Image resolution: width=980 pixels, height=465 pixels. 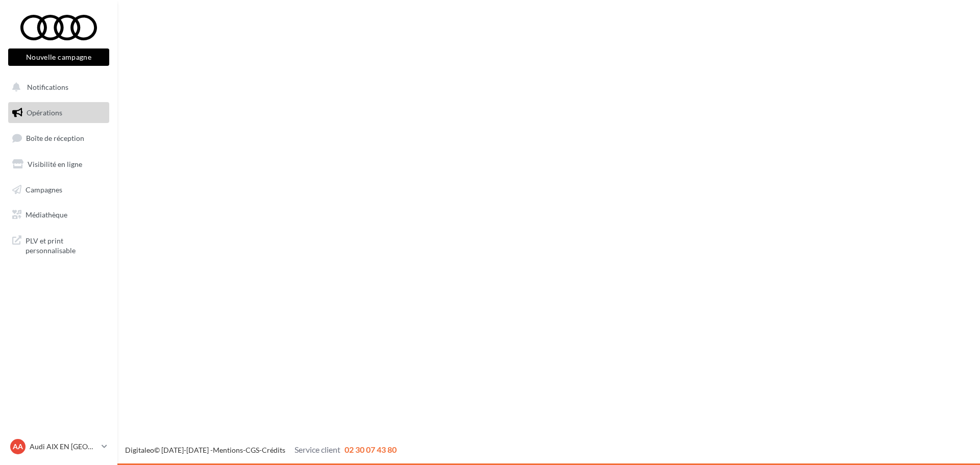 What do you see at coordinates (227, 450) in the screenshot?
I see `a: Mentions` at bounding box center [227, 450].